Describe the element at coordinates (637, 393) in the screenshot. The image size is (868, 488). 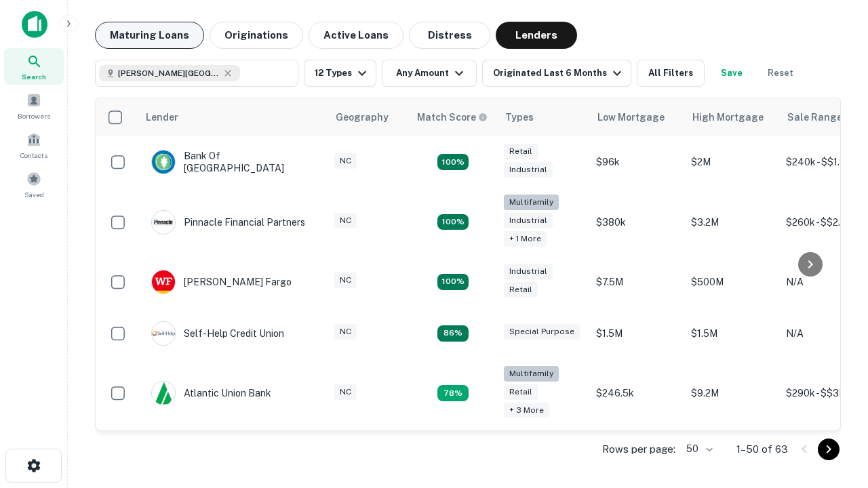
I see `td: $246.5k` at that location.